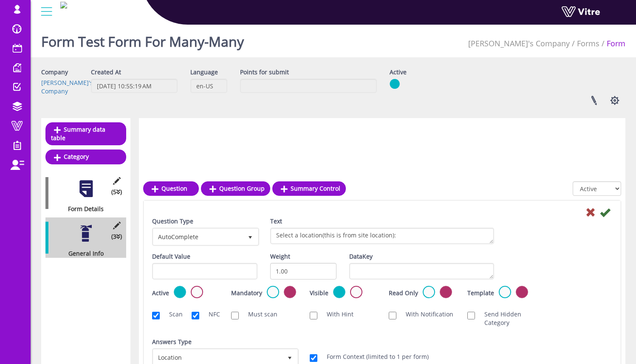  I want to click on input: Scan, so click(156, 316).